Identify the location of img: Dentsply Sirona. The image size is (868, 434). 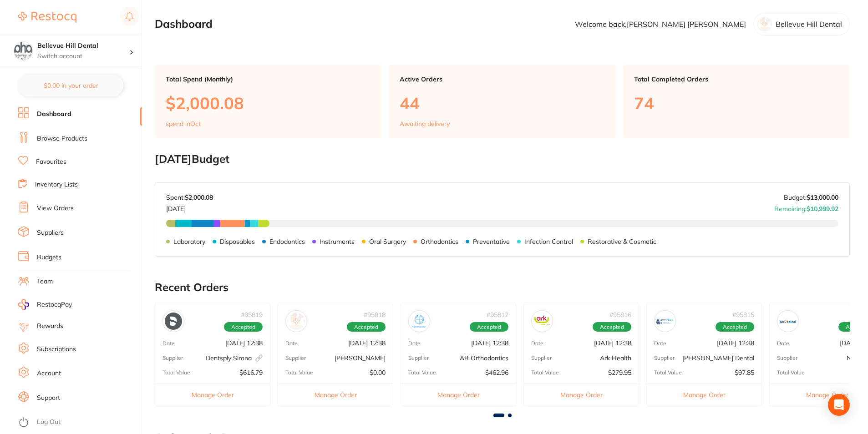
(173, 321).